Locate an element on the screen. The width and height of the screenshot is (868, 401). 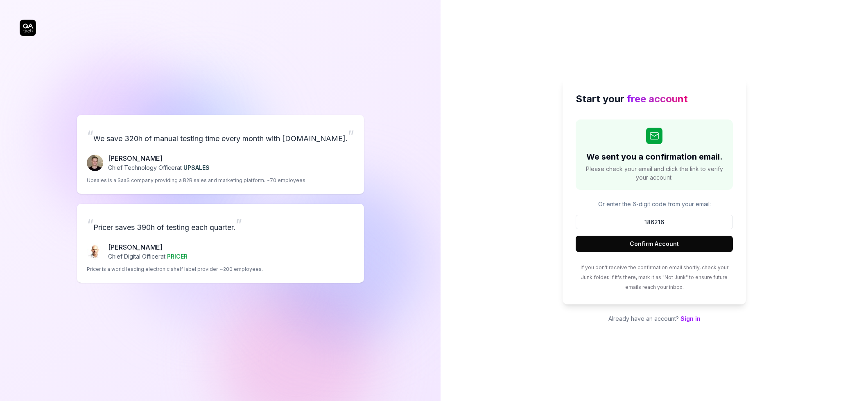
p: Chief Digital Officer at is located at coordinates (148, 256).